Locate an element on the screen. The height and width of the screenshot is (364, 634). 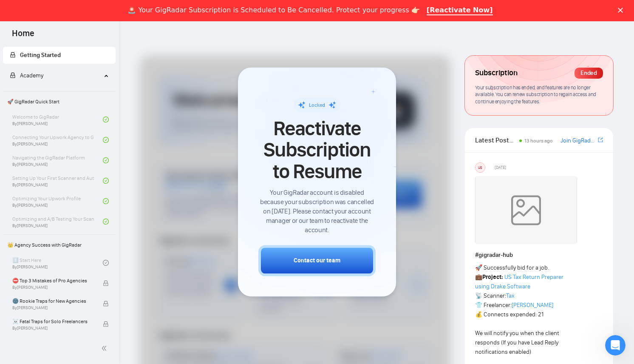
h1: # gigradar-hub is located at coordinates (539, 255).